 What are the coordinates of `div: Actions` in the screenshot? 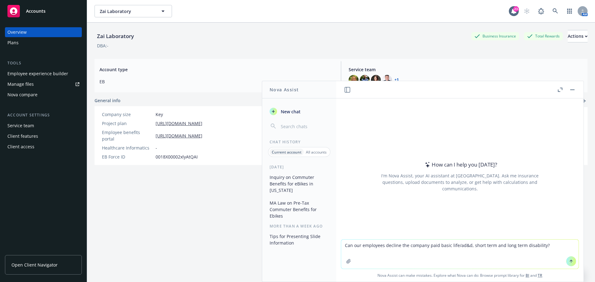 It's located at (578, 36).